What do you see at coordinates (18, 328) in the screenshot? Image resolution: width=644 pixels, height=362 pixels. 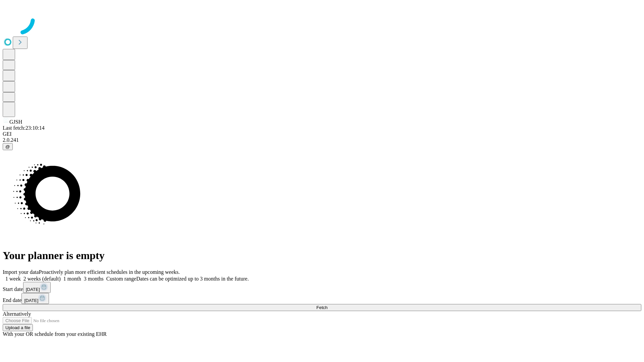 I see `button: Upload a file` at bounding box center [18, 328].